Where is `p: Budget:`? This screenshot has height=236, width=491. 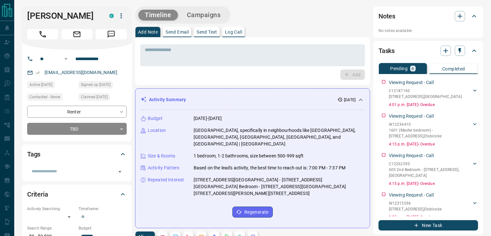
p: Budget: is located at coordinates (102, 228).